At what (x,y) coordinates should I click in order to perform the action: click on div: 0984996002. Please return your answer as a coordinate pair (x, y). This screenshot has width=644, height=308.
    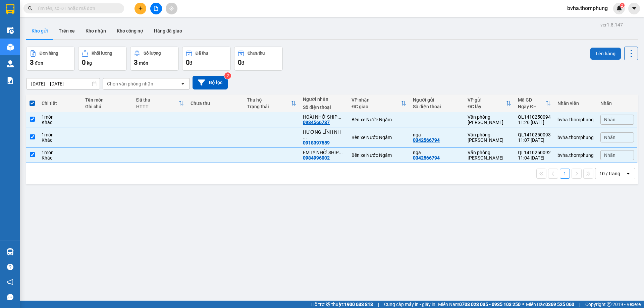
    Looking at the image, I should click on (317, 158).